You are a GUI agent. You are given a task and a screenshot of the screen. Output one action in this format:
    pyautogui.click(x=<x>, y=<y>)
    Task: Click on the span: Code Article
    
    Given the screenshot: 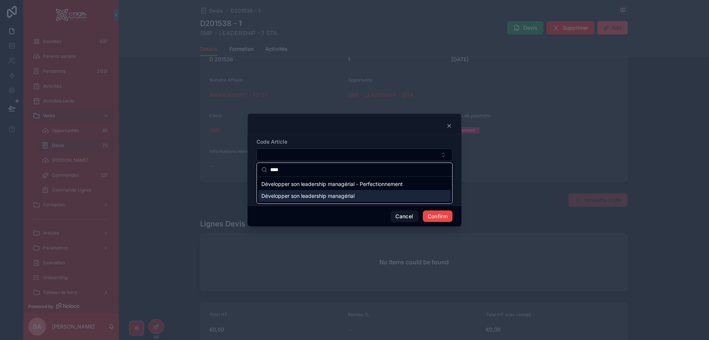 What is the action you would take?
    pyautogui.click(x=272, y=141)
    